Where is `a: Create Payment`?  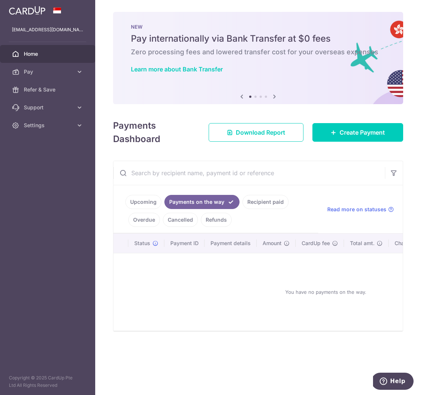 a: Create Payment is located at coordinates (357, 132).